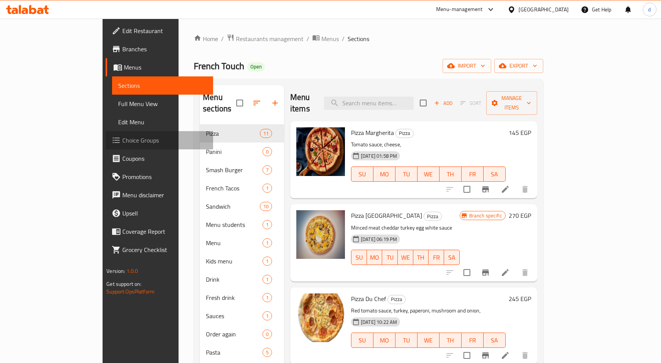 This screenshot has height=363, width=661. I want to click on div: Drink1, so click(242, 279).